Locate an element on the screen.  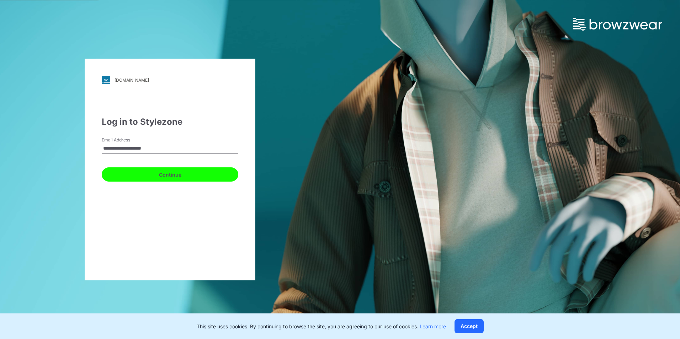
a: Learn more is located at coordinates (433, 326).